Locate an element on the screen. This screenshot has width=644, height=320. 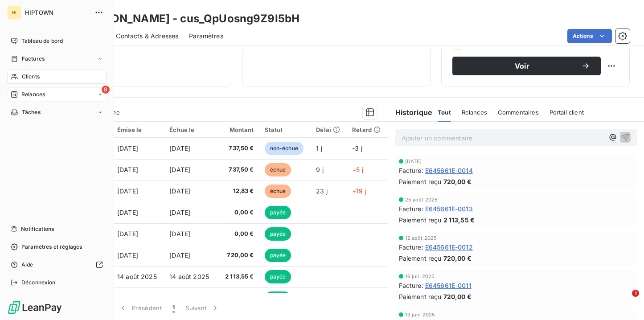
span: Commentaires is located at coordinates (518, 113).